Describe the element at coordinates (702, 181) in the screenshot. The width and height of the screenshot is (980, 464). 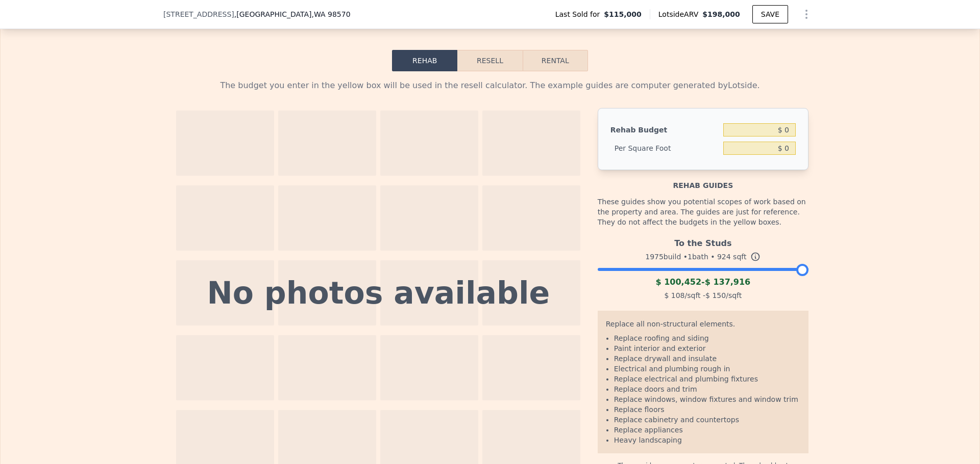
I see `div: Rehab guides` at that location.